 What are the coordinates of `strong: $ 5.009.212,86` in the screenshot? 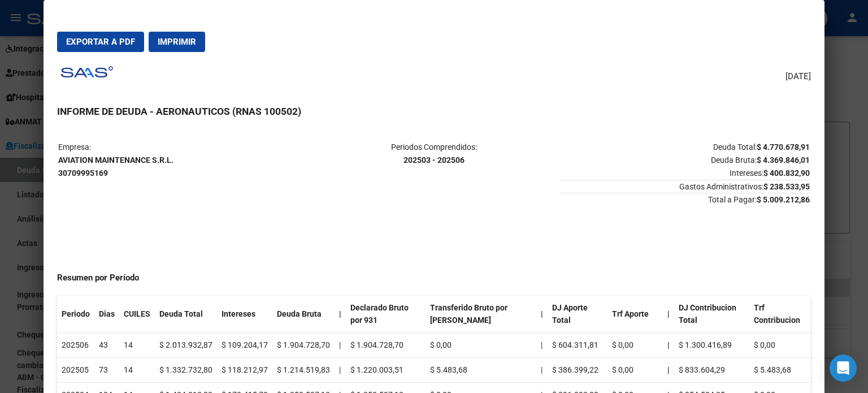 It's located at (783, 199).